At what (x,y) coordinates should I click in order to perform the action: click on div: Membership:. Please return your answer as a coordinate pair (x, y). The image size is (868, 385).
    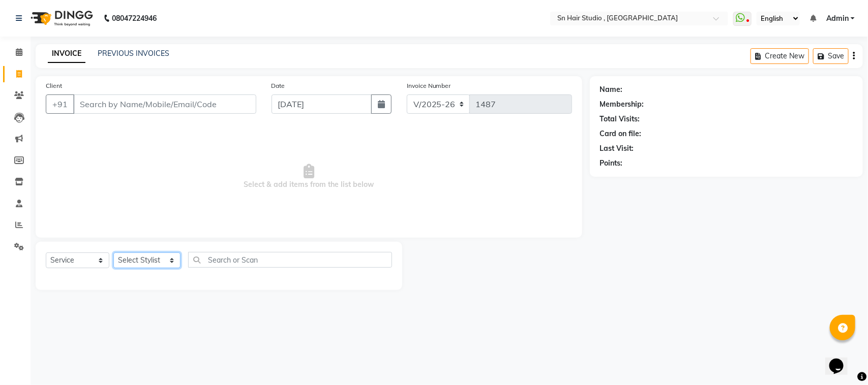
    Looking at the image, I should click on (621, 104).